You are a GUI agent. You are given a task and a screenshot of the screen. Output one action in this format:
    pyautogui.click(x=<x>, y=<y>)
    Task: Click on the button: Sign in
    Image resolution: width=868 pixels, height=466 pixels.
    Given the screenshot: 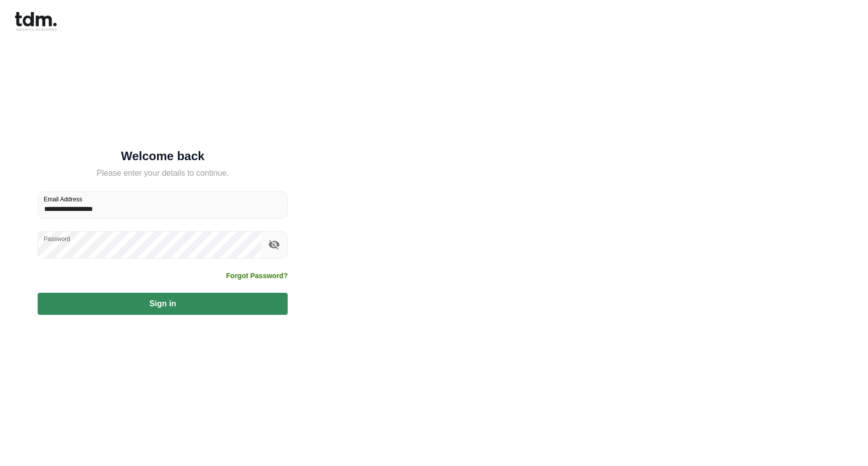 What is the action you would take?
    pyautogui.click(x=162, y=304)
    